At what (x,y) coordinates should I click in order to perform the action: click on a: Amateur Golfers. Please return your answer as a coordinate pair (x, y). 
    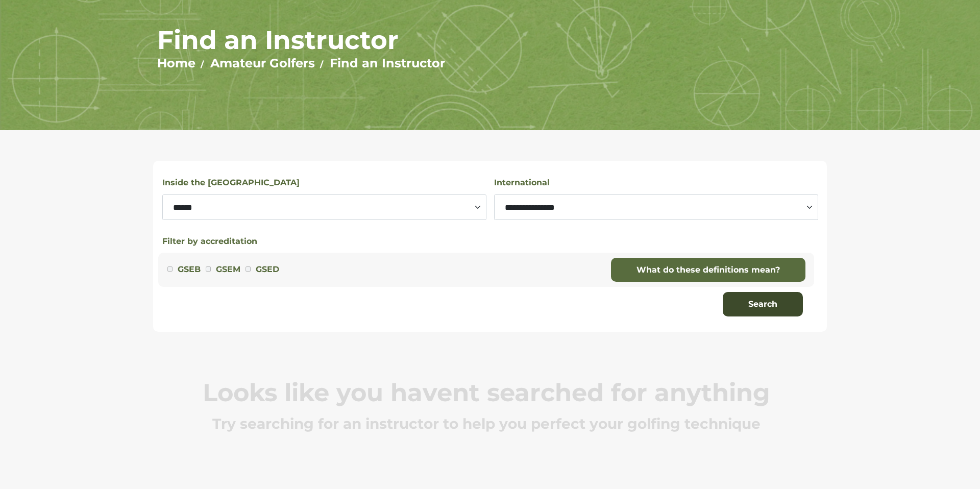
    Looking at the image, I should click on (262, 63).